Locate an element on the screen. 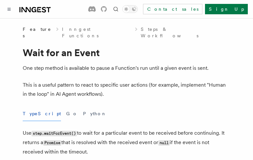 The image size is (253, 160). a: Contact sales is located at coordinates (172, 9).